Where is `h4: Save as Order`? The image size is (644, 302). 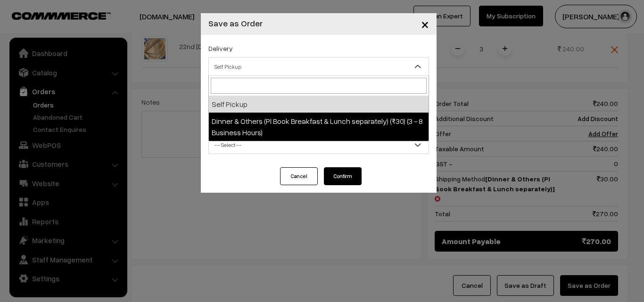 h4: Save as Order is located at coordinates (235, 23).